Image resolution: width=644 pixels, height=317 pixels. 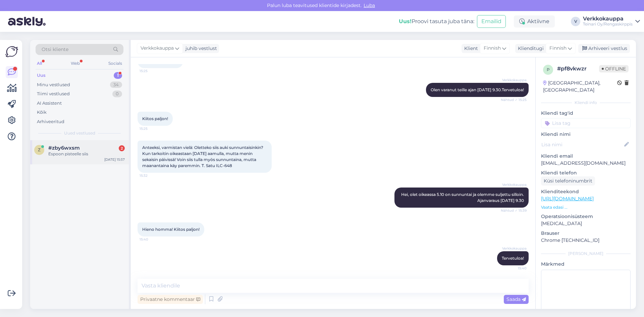 I want to click on div: Kõik, so click(x=42, y=112).